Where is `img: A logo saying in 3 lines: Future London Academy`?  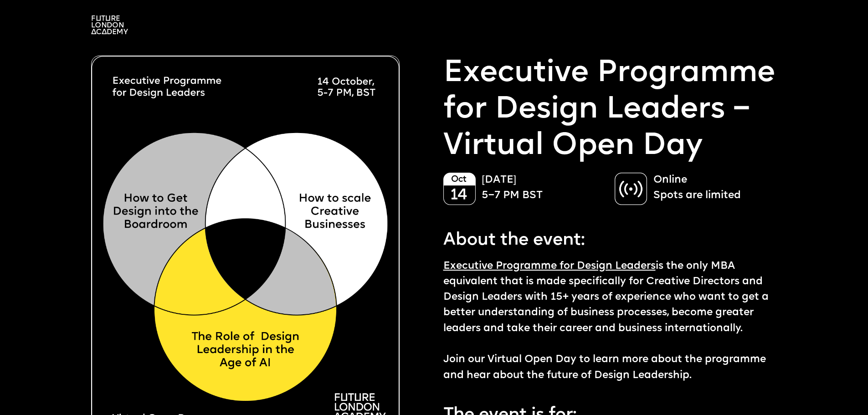
img: A logo saying in 3 lines: Future London Academy is located at coordinates (109, 24).